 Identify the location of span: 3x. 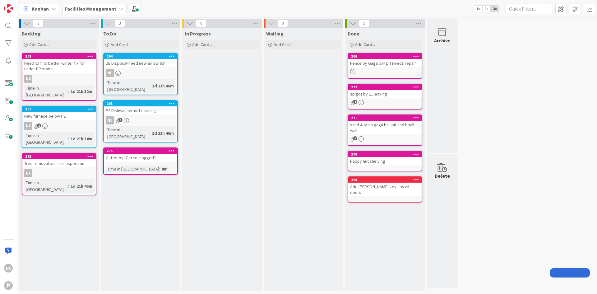
(495, 9).